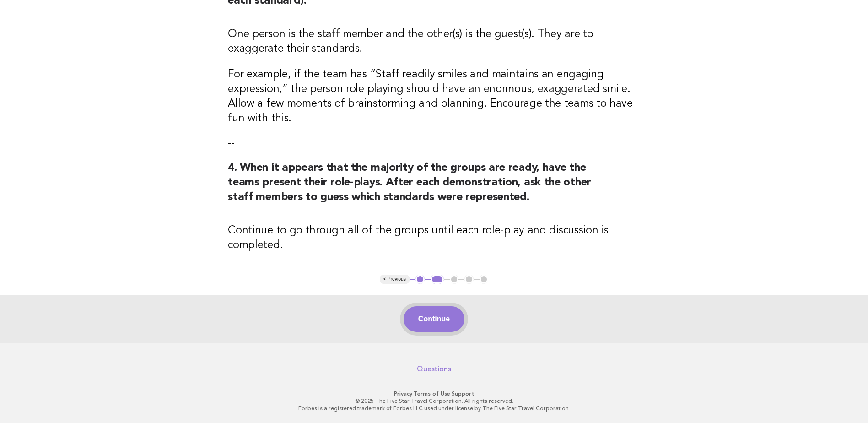 Image resolution: width=868 pixels, height=423 pixels. What do you see at coordinates (434, 97) in the screenshot?
I see `h3: For example, if the team has “Staff readily smiles and maintains an engaging expression,” the per...` at bounding box center [434, 97].